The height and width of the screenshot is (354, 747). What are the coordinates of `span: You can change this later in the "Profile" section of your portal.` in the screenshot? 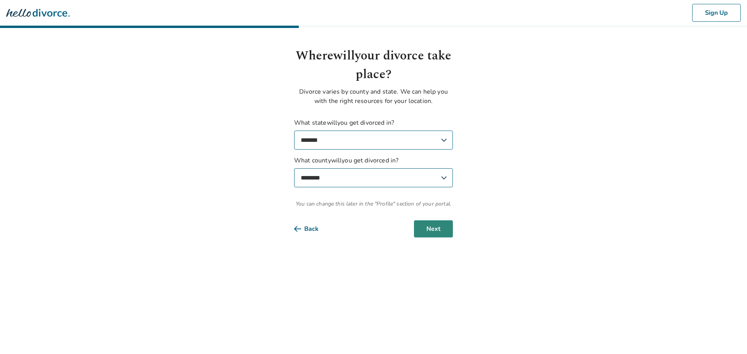 It's located at (373, 204).